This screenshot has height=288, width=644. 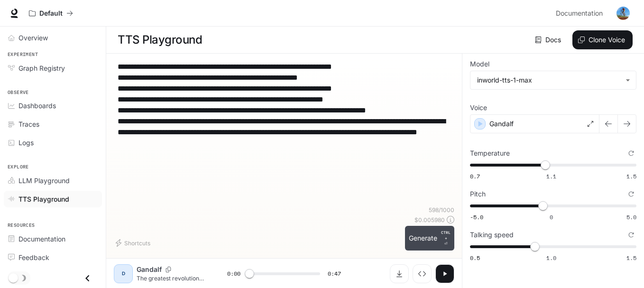 What do you see at coordinates (37, 105) in the screenshot?
I see `span: Dashboards` at bounding box center [37, 105].